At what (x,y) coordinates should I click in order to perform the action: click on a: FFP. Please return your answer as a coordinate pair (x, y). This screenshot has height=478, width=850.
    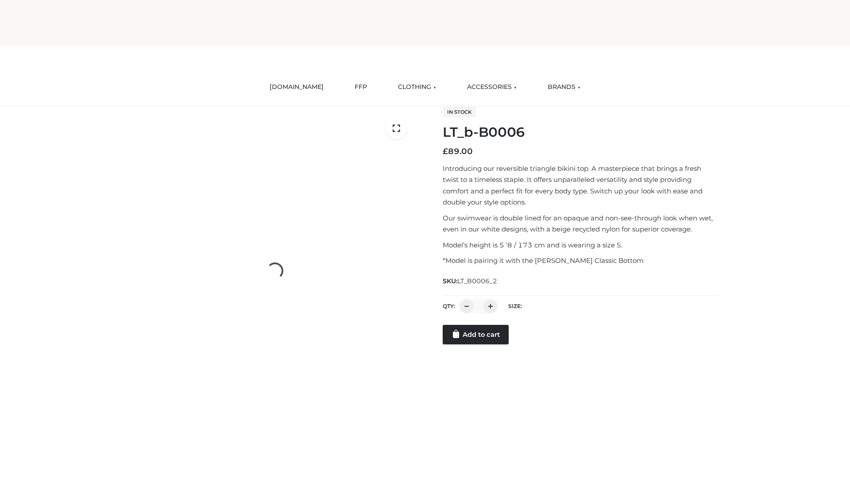
    Looking at the image, I should click on (361, 87).